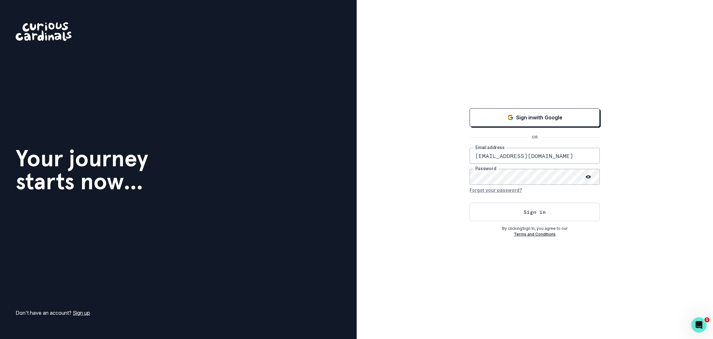 The height and width of the screenshot is (339, 713). What do you see at coordinates (81, 313) in the screenshot?
I see `a: Sign up` at bounding box center [81, 313].